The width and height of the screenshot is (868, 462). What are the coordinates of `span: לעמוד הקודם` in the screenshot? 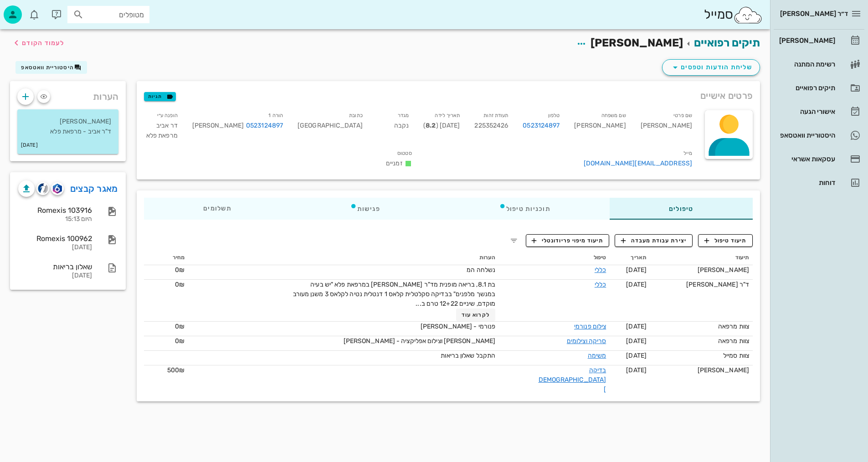 It's located at (43, 43).